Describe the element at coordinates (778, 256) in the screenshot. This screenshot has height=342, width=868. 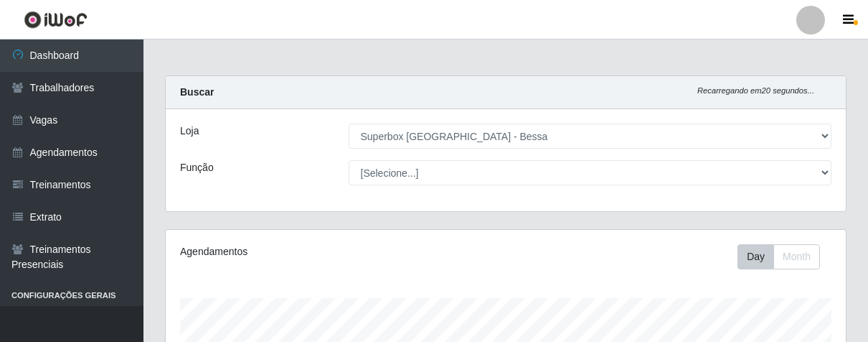
I see `div: First group` at that location.